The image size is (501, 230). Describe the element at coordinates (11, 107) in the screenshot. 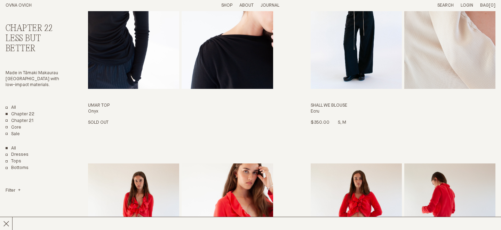

I see `a: All` at that location.